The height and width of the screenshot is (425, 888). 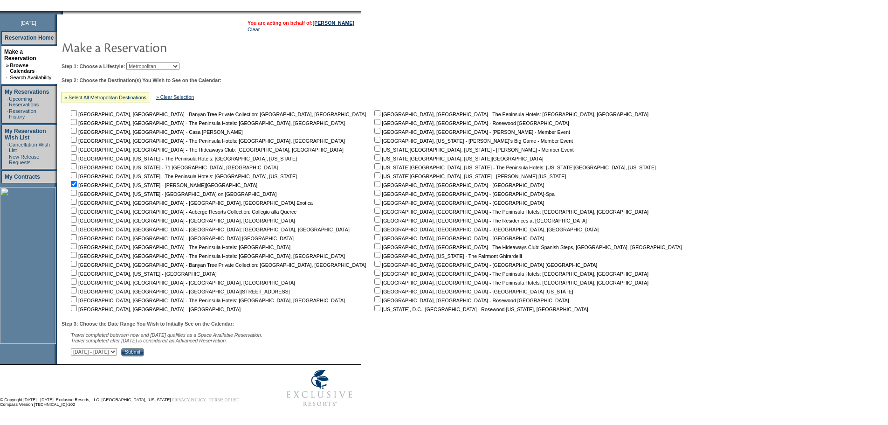 What do you see at coordinates (189, 399) in the screenshot?
I see `a: PRIVACY POLICY` at bounding box center [189, 399].